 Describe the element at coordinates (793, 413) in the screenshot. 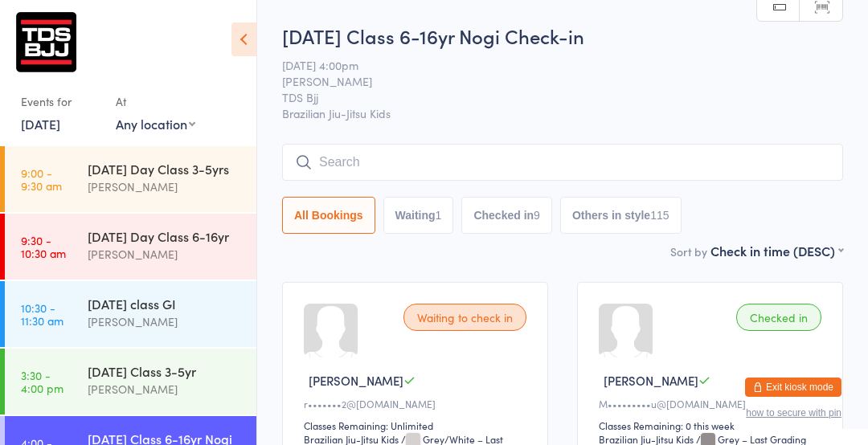

I see `button: how to secure with pin` at that location.